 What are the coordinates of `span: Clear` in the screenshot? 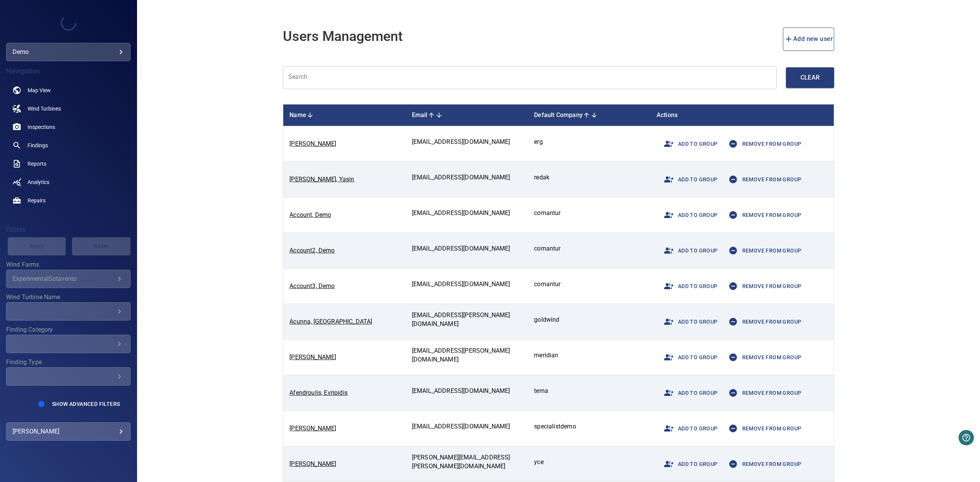 It's located at (809, 78).